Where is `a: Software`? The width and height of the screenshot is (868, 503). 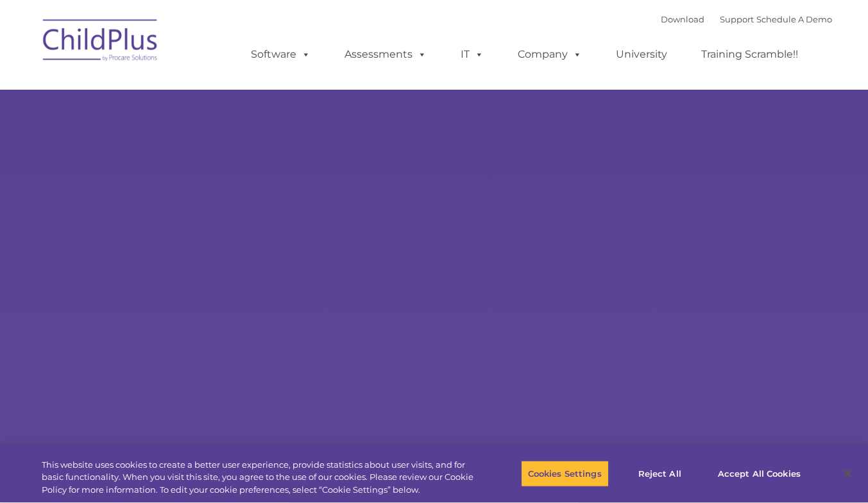 a: Software is located at coordinates (280, 55).